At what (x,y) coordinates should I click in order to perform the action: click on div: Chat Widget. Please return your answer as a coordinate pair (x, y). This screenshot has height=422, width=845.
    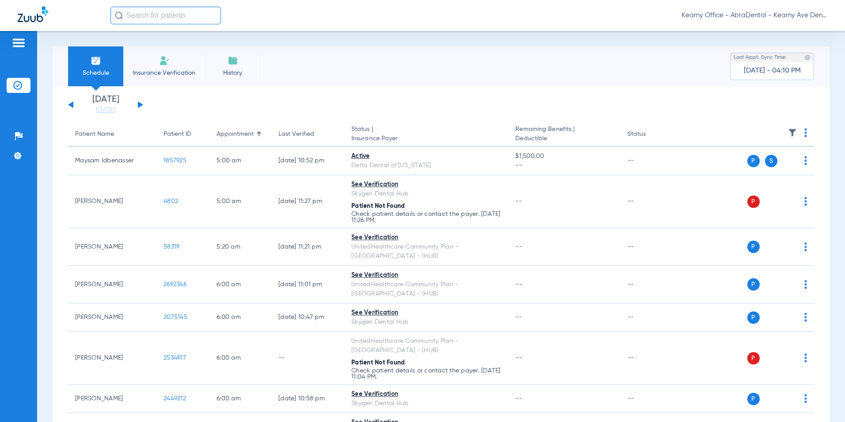
    Looking at the image, I should click on (823, 400).